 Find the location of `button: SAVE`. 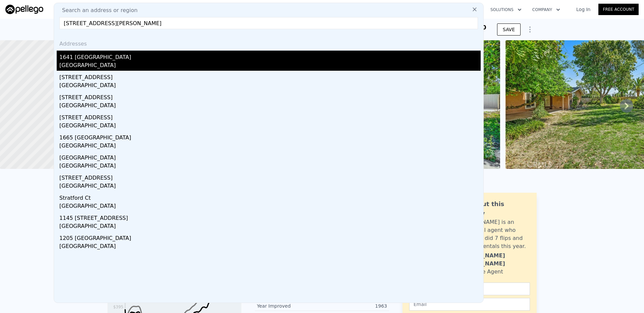

button: SAVE is located at coordinates (509, 30).